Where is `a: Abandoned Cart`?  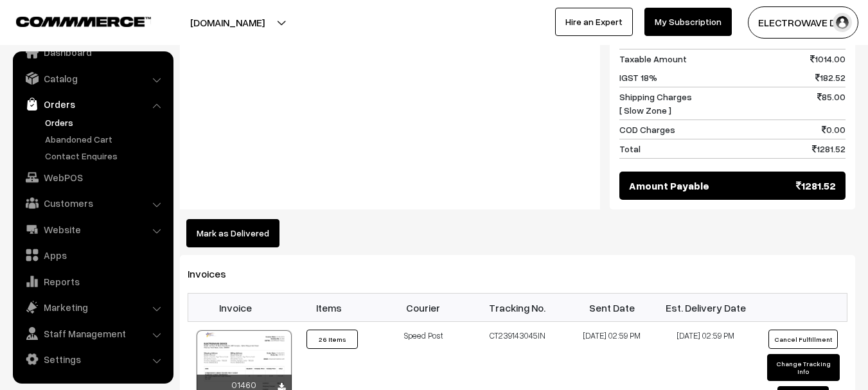 a: Abandoned Cart is located at coordinates (106, 139).